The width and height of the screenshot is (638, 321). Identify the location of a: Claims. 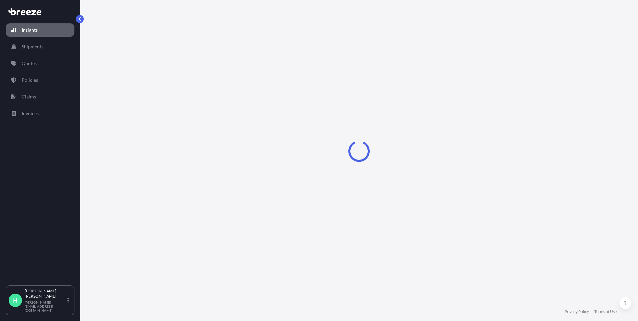
(40, 97).